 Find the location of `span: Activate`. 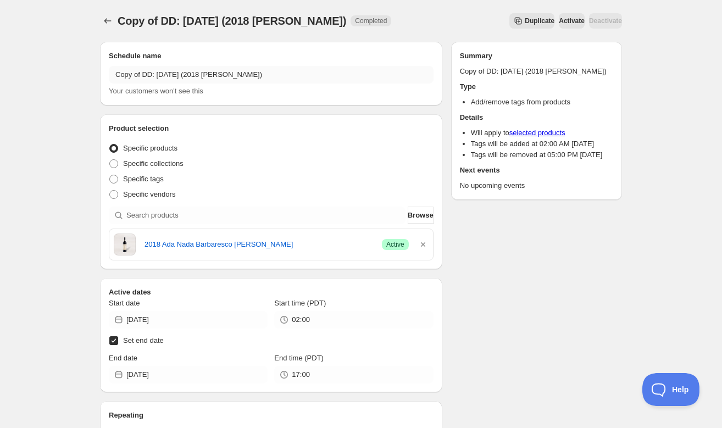

span: Activate is located at coordinates (571, 21).